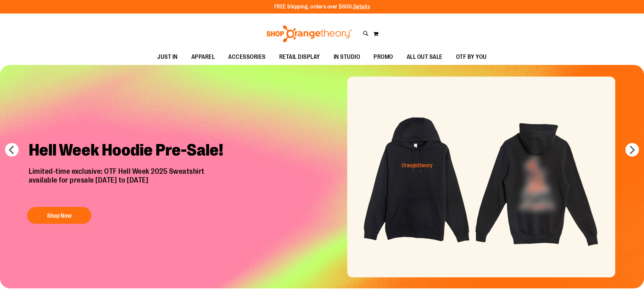  What do you see at coordinates (59, 215) in the screenshot?
I see `button: Shop Now` at bounding box center [59, 215].